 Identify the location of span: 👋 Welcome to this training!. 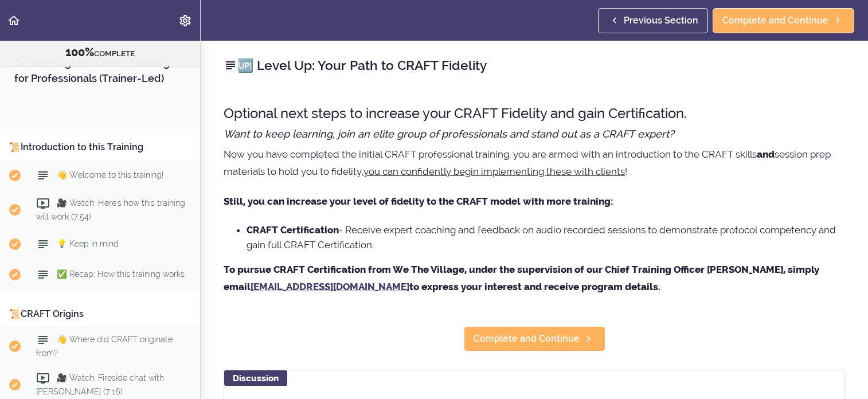
(110, 175).